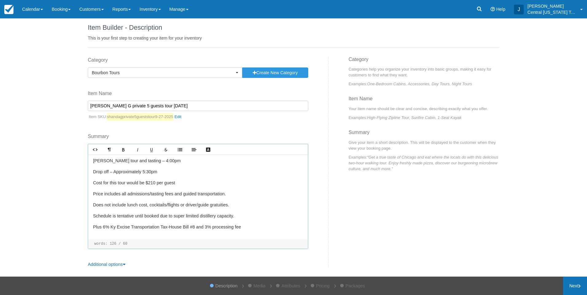 This screenshot has height=295, width=587. What do you see at coordinates (198, 94) in the screenshot?
I see `label: Item Name` at bounding box center [198, 94].